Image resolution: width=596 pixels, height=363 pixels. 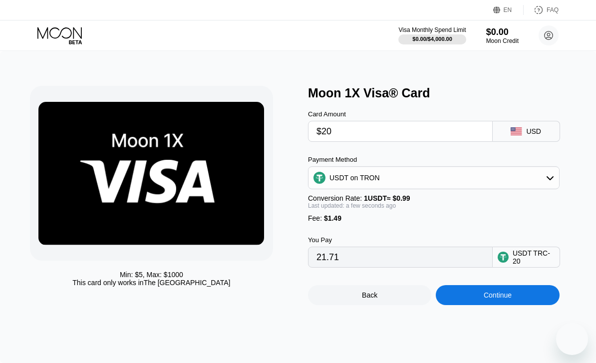 I want to click on div: Fee :, so click(x=434, y=218).